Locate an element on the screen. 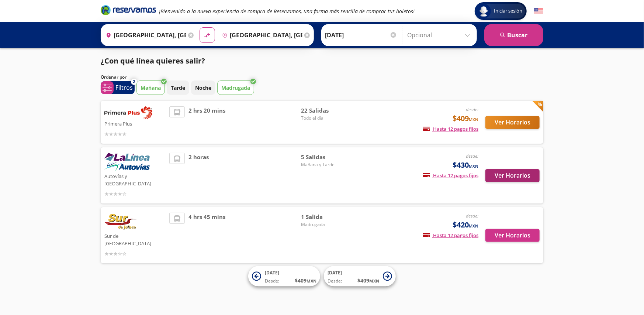  span: Madrugada is located at coordinates (327, 224).